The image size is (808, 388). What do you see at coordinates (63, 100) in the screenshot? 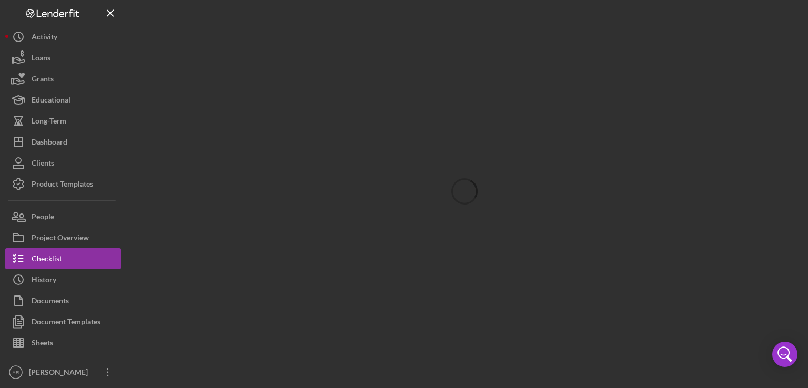
I see `a: Educational` at bounding box center [63, 100].